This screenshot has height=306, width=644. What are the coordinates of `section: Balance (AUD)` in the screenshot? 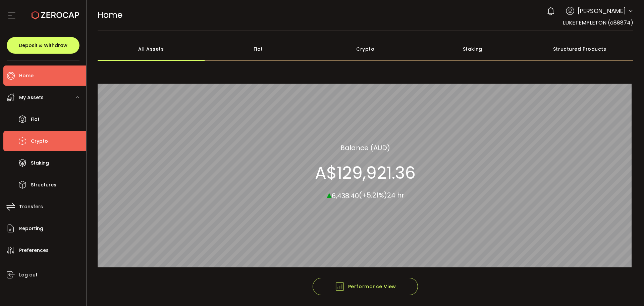 It's located at (365, 147).